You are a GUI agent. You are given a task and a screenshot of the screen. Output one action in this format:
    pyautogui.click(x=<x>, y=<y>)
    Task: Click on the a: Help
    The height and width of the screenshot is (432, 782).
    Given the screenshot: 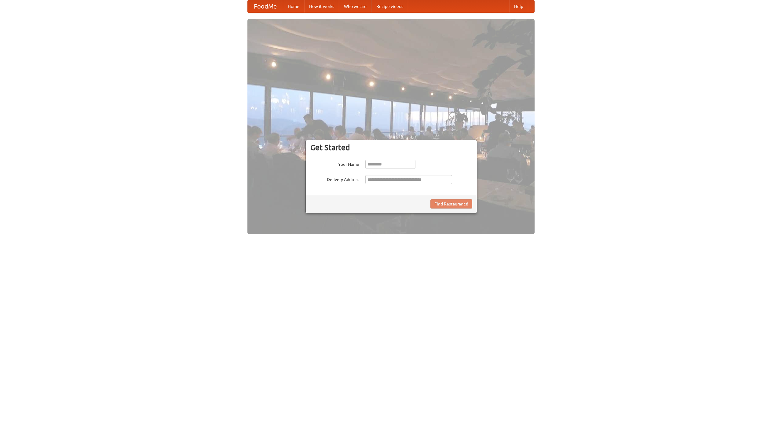 What is the action you would take?
    pyautogui.click(x=518, y=6)
    